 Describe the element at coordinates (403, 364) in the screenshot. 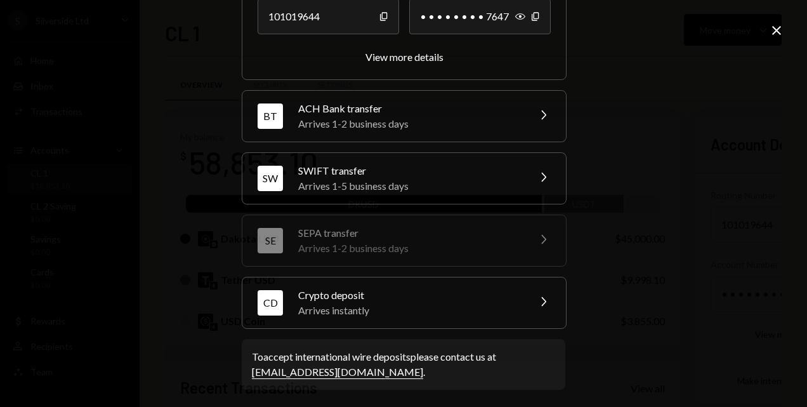

I see `div: To accept international wire deposits please contact us at .` at that location.